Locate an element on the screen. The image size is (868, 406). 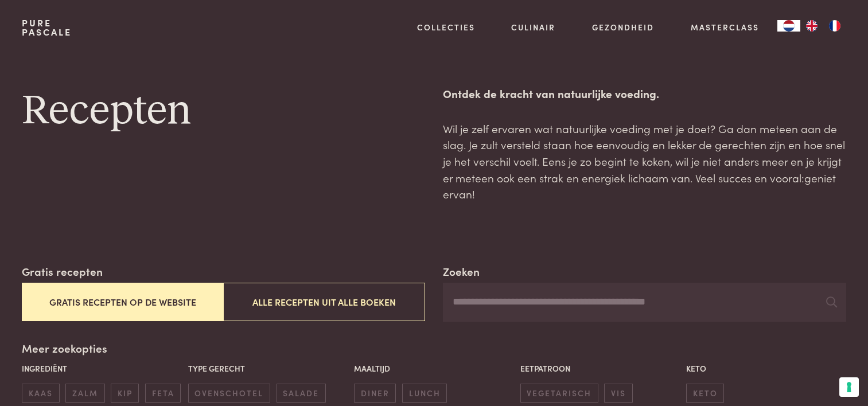
a: FR is located at coordinates (835, 26).